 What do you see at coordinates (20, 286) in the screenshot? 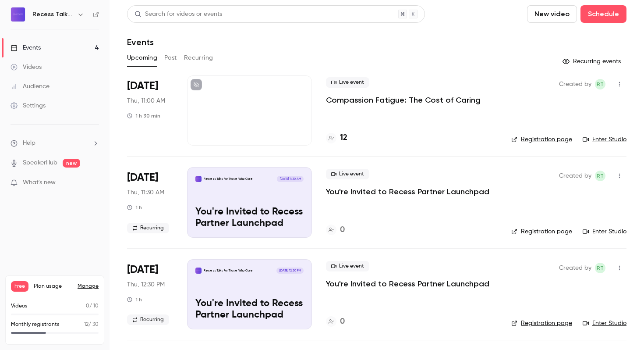
I see `span: Free` at bounding box center [20, 286].